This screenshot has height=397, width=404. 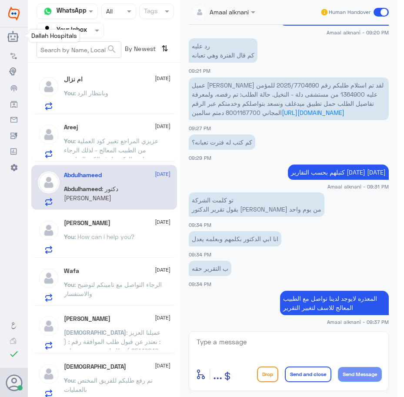 I want to click on div: Tags, so click(x=150, y=12).